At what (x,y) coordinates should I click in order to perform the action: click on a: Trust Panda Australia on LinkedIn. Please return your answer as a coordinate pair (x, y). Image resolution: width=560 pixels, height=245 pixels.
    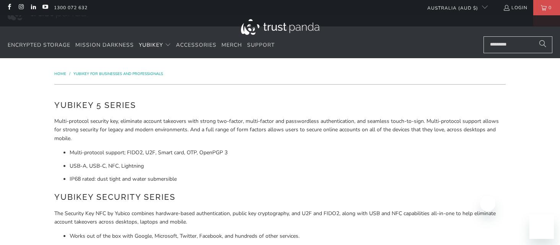
    Looking at the image, I should click on (33, 8).